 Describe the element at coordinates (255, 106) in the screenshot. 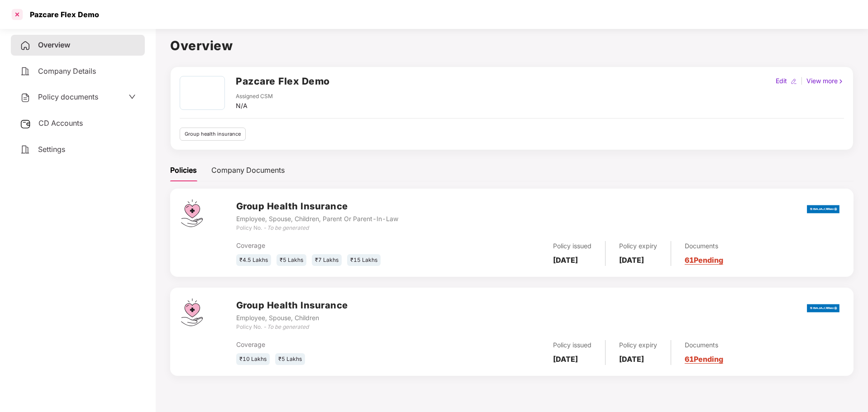

I see `div: N/A` at that location.